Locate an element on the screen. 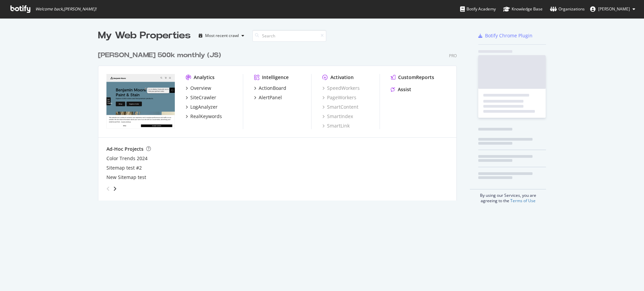 This screenshot has height=291, width=644. a: RealKeywords is located at coordinates (204, 117).